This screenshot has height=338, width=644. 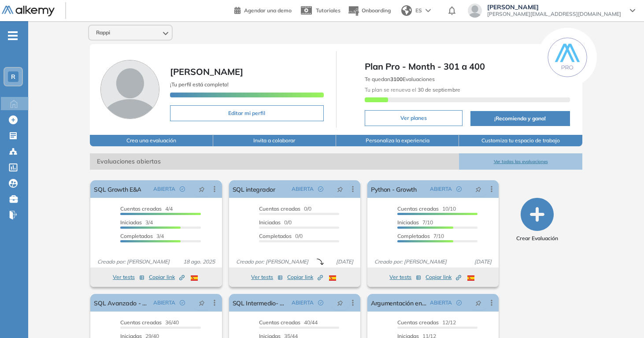 What do you see at coordinates (520, 118) in the screenshot?
I see `button: ¡Recomienda y gana!` at bounding box center [520, 118].